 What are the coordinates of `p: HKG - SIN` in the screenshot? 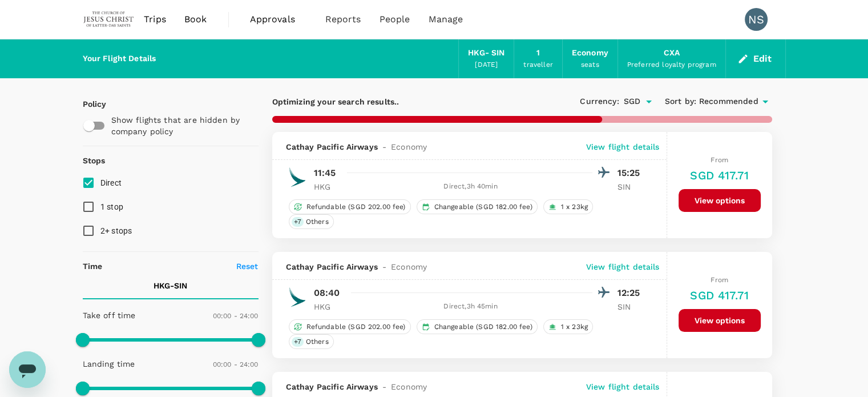 It's located at (170, 285).